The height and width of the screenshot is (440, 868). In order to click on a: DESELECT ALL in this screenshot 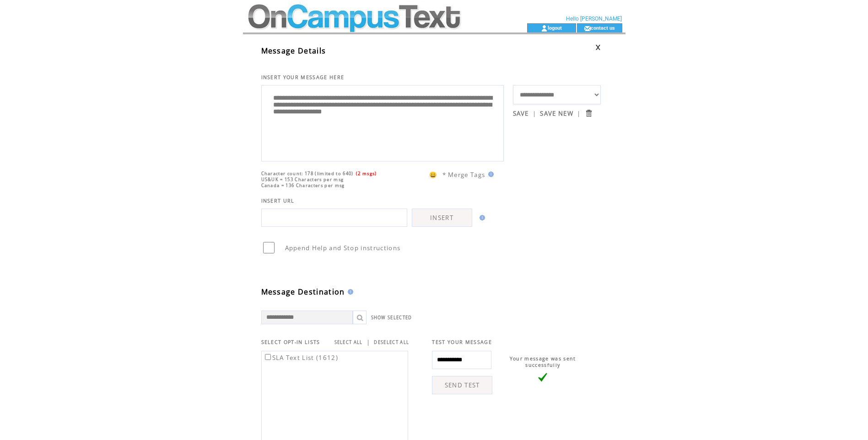, I will do `click(391, 342)`.